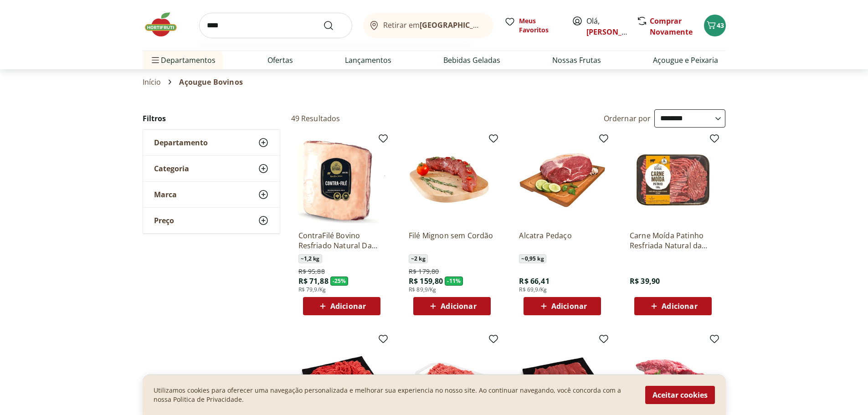 The width and height of the screenshot is (868, 415). What do you see at coordinates (645, 281) in the screenshot?
I see `span: R$ 39,90` at bounding box center [645, 281].